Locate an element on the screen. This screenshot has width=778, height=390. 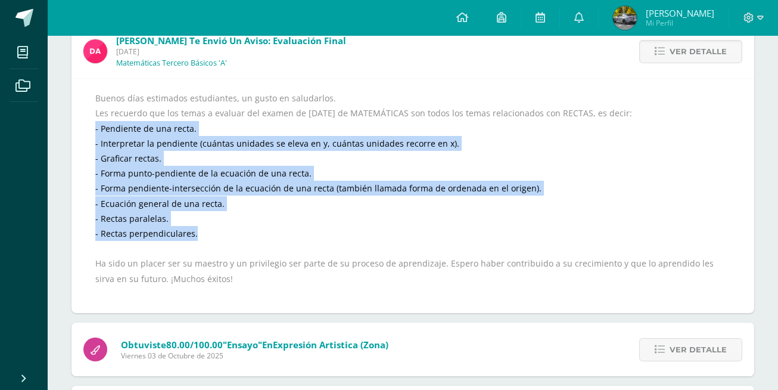
img: fc84353caadfea4914385f38b906a64f.png is located at coordinates (625, 18).